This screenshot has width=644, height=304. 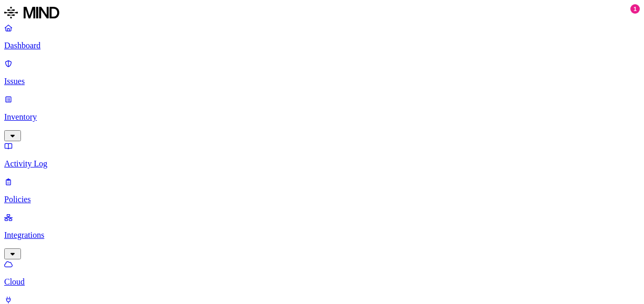 What do you see at coordinates (322, 14) in the screenshot?
I see `a: MIND` at bounding box center [322, 14].